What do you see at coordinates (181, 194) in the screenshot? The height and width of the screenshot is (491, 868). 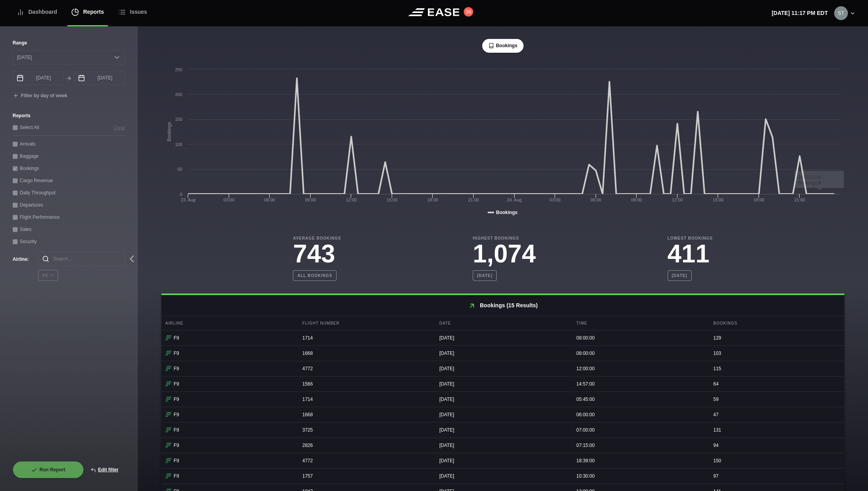 I see `text: 0` at bounding box center [181, 194].